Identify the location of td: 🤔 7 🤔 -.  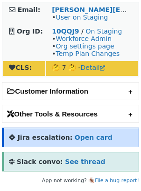
(92, 69).